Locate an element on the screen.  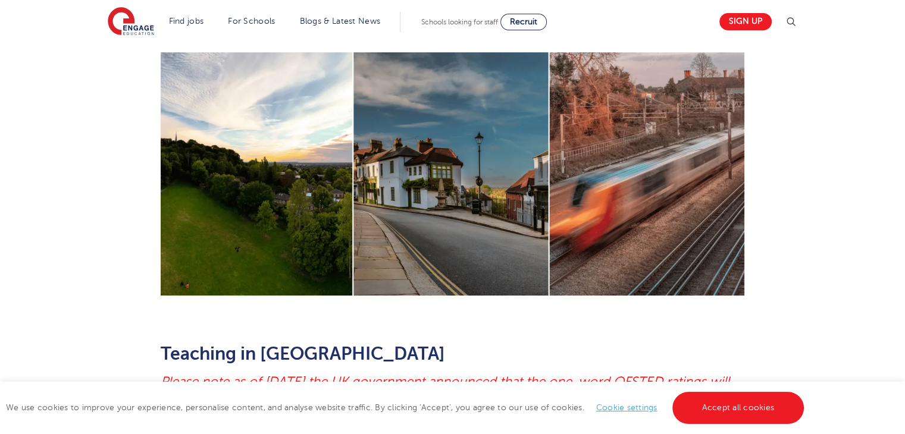
img: Engage Education is located at coordinates (131, 22).